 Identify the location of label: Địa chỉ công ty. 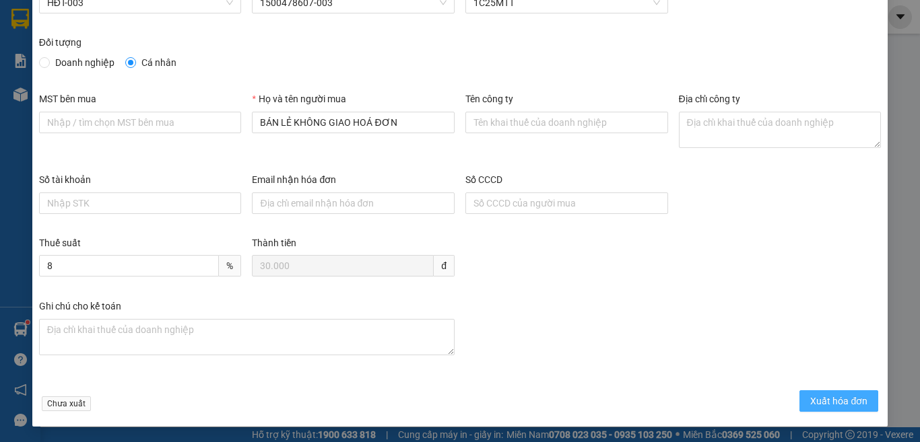
(709, 99).